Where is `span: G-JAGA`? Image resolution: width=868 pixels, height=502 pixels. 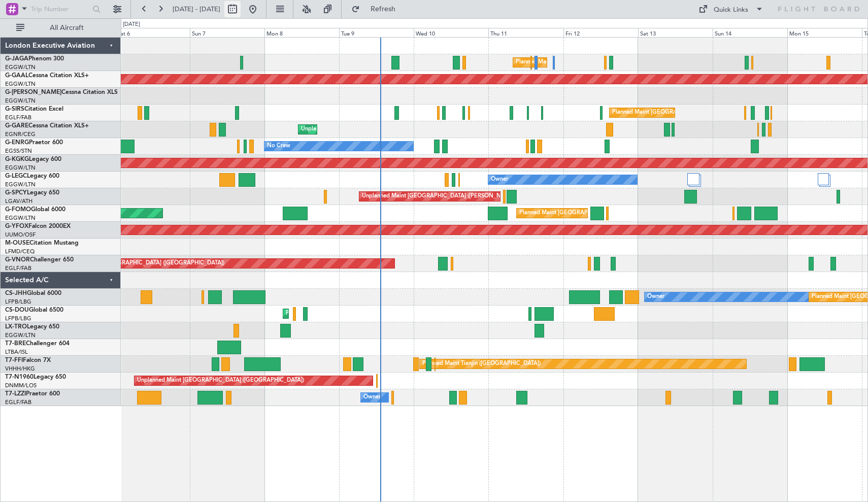 span: G-JAGA is located at coordinates (17, 59).